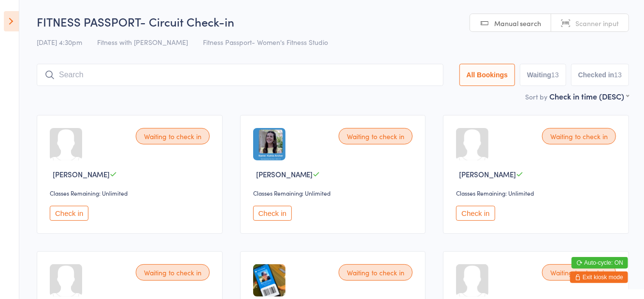 The image size is (644, 299). What do you see at coordinates (600, 75) in the screenshot?
I see `button: Checked in13` at bounding box center [600, 75].